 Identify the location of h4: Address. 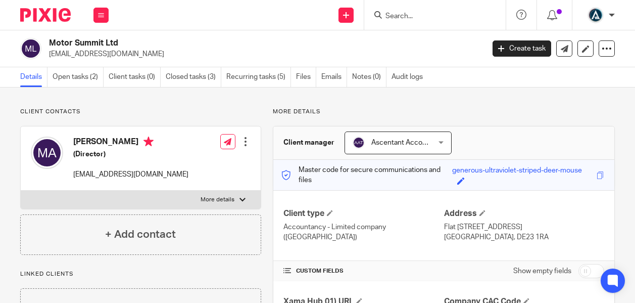
(524, 213).